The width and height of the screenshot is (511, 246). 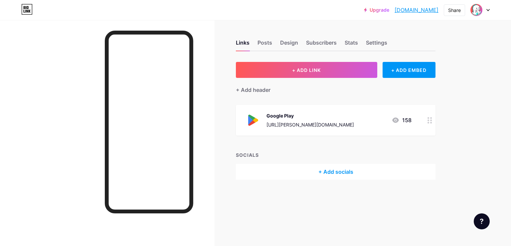 I want to click on div: Posts, so click(x=265, y=45).